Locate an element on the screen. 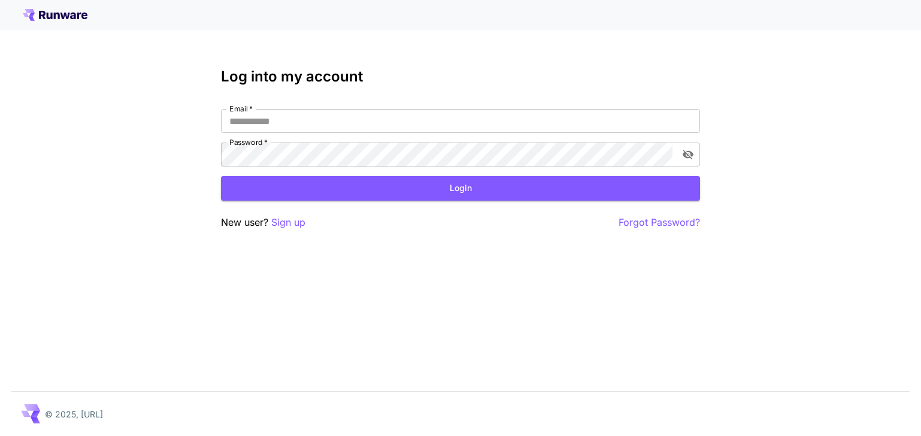 This screenshot has width=921, height=436. button: Sign up is located at coordinates (288, 222).